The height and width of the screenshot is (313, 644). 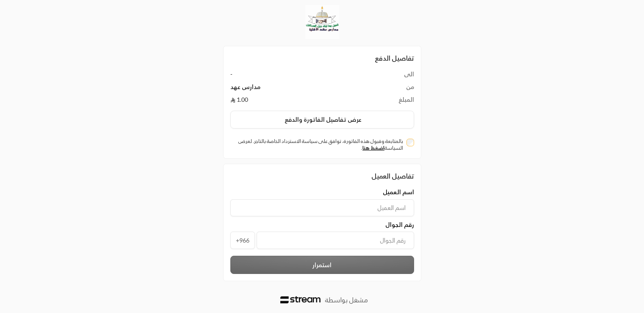 I want to click on img: Company Logo, so click(x=322, y=22).